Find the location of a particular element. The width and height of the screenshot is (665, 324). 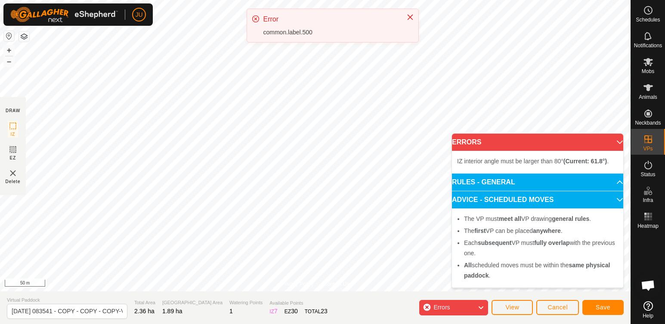

li: The VP can be placed . is located at coordinates (541, 231).